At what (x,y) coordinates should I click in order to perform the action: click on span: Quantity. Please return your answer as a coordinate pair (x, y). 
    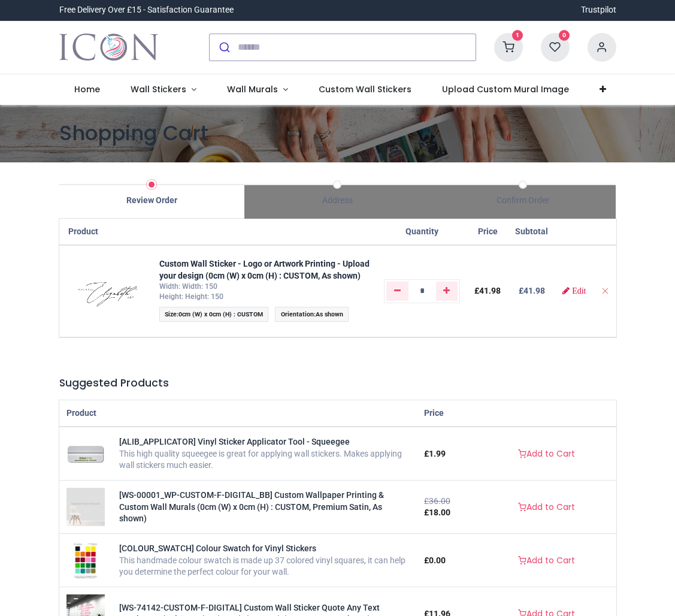
    Looking at the image, I should click on (422, 231).